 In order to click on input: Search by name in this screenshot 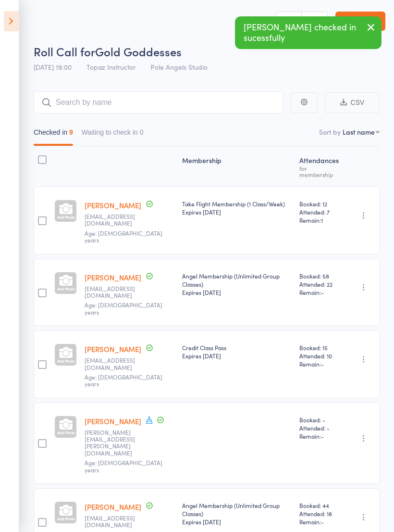, I will do `click(159, 103)`.